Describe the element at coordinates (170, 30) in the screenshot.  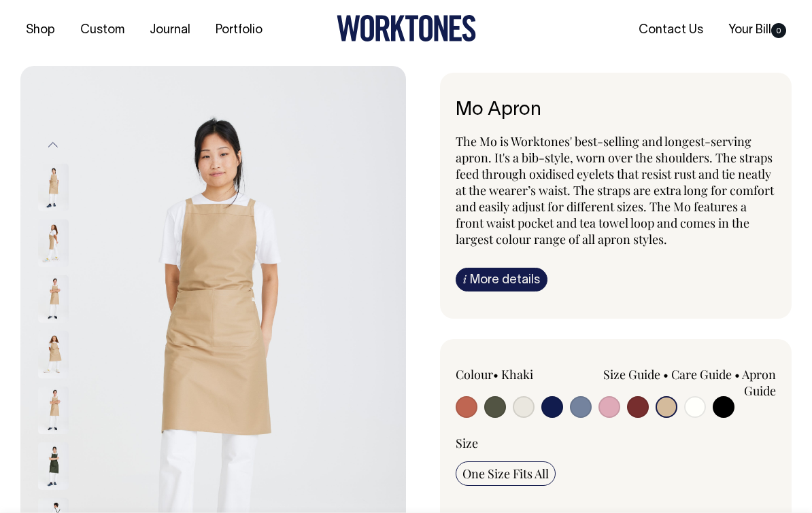
I see `a: Journal` at that location.